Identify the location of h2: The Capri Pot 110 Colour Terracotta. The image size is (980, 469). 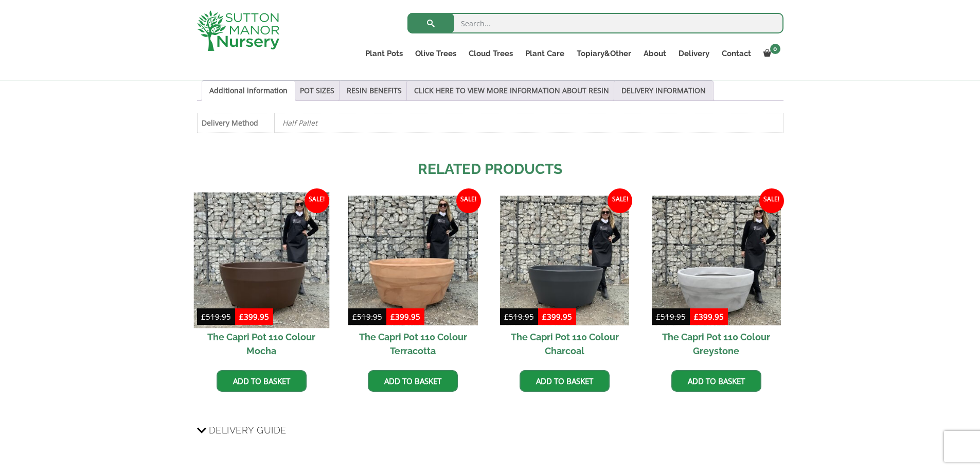
(413, 344).